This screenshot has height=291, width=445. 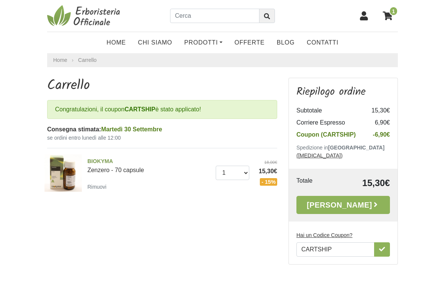 What do you see at coordinates (388, 16) in the screenshot?
I see `a: 1` at bounding box center [388, 16].